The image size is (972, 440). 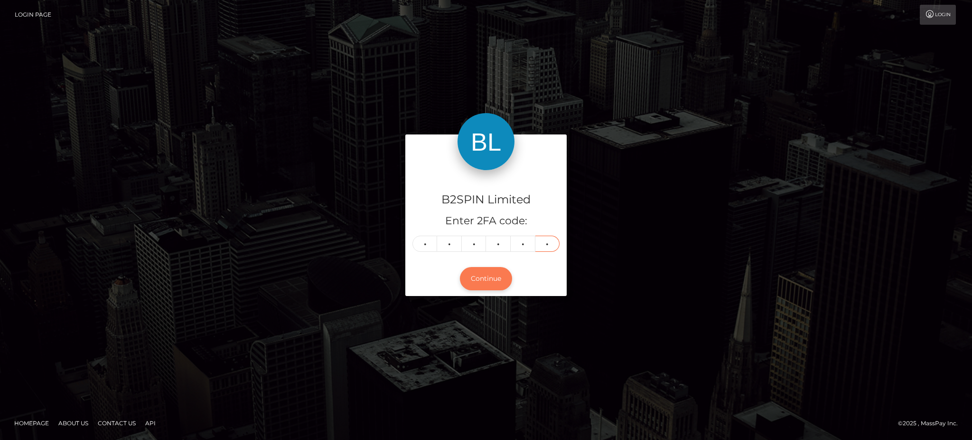 I want to click on img: B2SPIN Limited, so click(x=486, y=141).